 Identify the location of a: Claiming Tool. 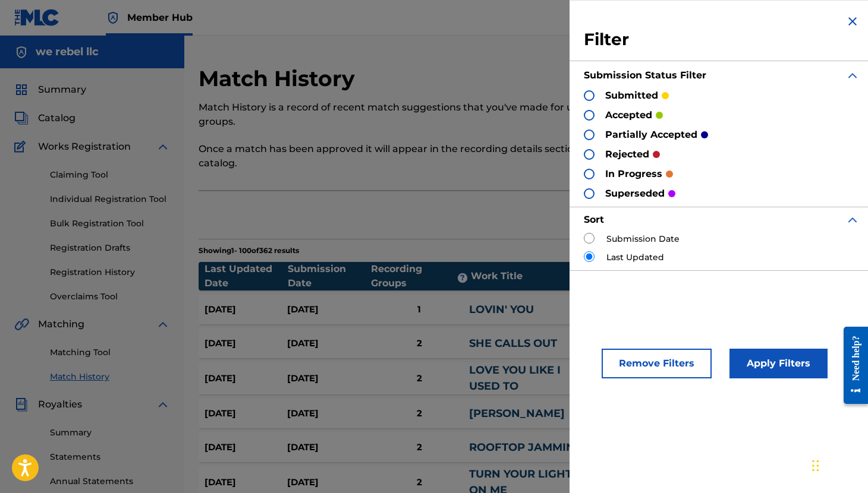
(110, 174).